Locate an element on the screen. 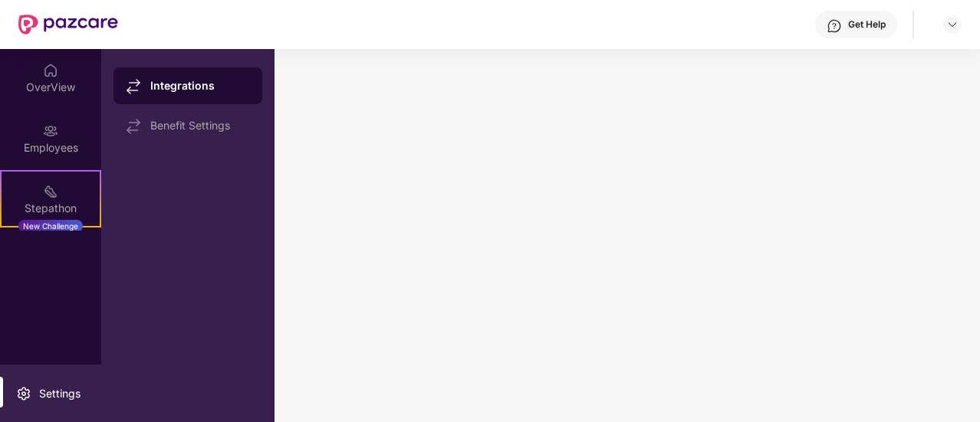  img: svg+xml;base64,PHN2ZyBpZD0iSGVscC0zMngzMiIgeG1sbnM9Imh0dHA6Ly93d3cudzMub3JnLzIwMDAvc3ZnIiB3aWR0aD... is located at coordinates (835, 26).